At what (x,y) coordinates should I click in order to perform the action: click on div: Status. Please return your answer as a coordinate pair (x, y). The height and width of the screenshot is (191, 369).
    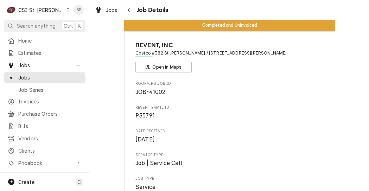
    Looking at the image, I should click on (230, 25).